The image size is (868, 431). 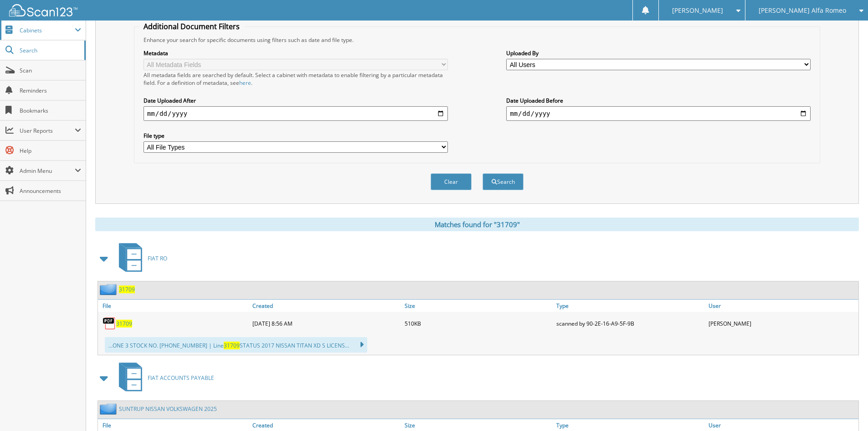 What do you see at coordinates (181, 378) in the screenshot?
I see `span: FIAT ACCOUNTS PAYABLE` at bounding box center [181, 378].